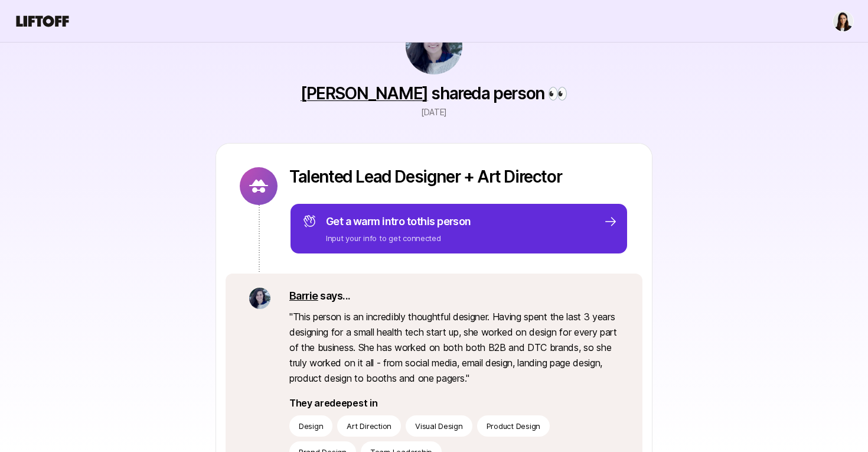 The width and height of the screenshot is (868, 452). What do you see at coordinates (454, 403) in the screenshot?
I see `p: They are deepest in` at bounding box center [454, 403].